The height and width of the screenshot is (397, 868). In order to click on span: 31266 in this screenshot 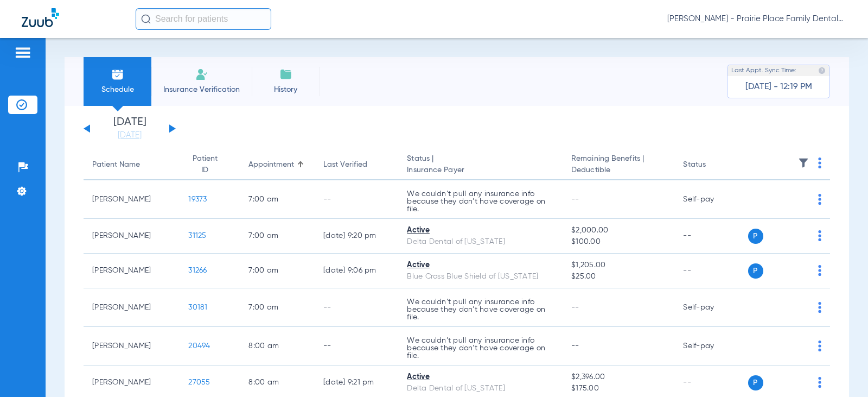, I will do `click(197, 271)`.